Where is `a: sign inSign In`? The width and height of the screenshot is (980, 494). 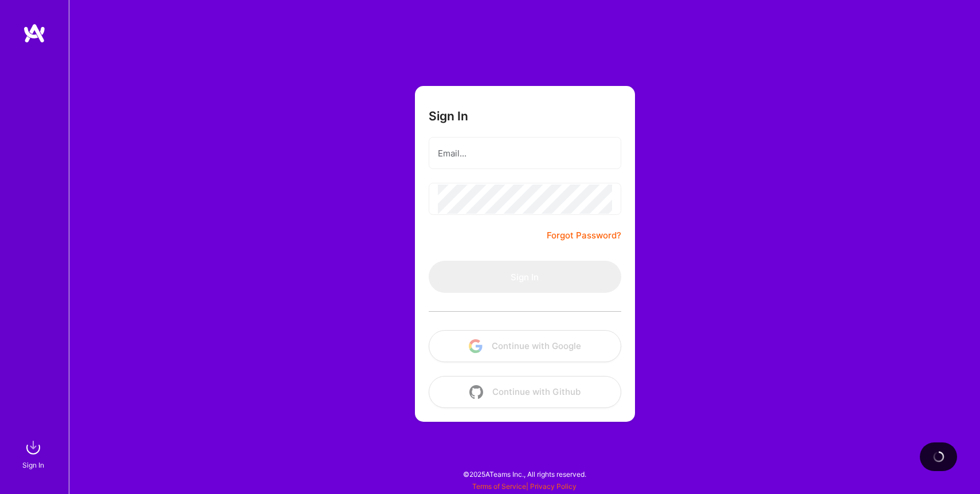
a: sign inSign In is located at coordinates (34, 453).